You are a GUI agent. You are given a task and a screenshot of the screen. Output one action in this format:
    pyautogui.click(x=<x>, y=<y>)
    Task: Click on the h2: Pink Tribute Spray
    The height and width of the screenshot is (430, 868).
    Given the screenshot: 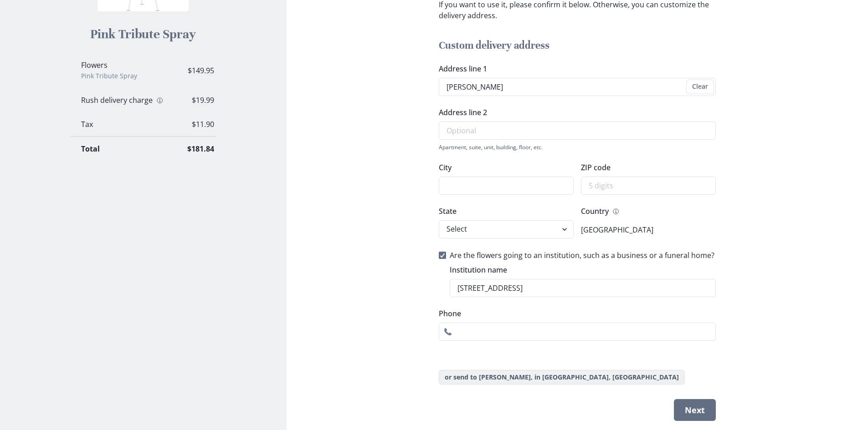 What is the action you would take?
    pyautogui.click(x=143, y=34)
    